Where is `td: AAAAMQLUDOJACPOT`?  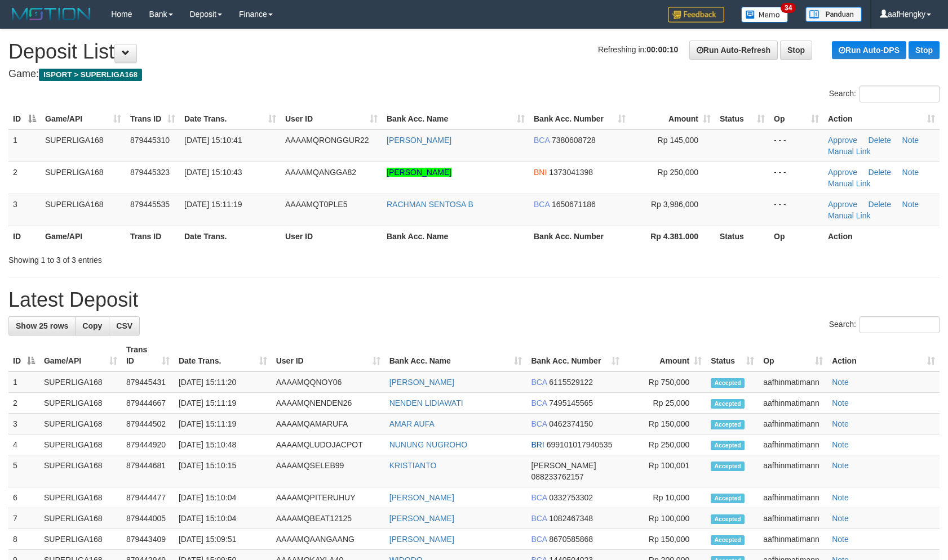 td: AAAAMQLUDOJACPOT is located at coordinates (328, 445).